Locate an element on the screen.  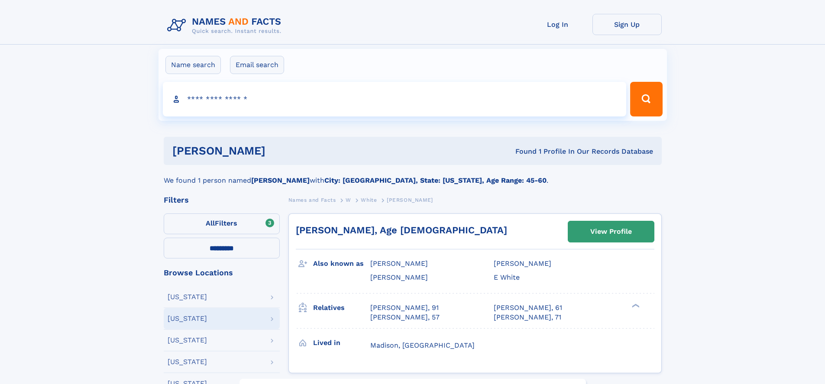
div: Browse Locations is located at coordinates (222, 273).